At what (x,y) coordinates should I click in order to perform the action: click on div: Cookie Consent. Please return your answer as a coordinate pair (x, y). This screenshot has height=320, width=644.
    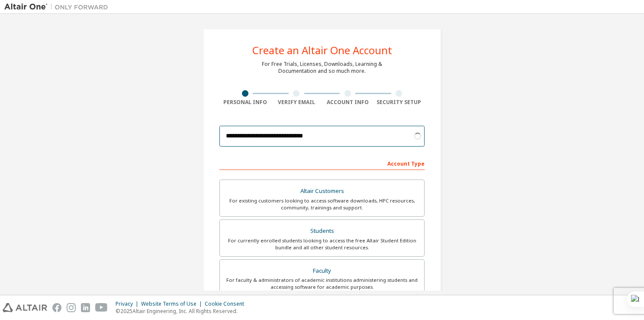
    Looking at the image, I should click on (227, 304).